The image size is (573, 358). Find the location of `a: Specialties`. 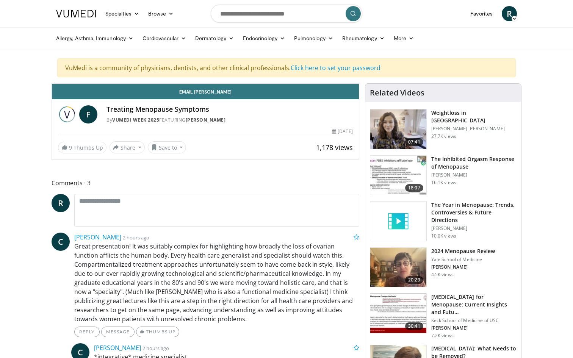

a: Specialties is located at coordinates (122, 14).